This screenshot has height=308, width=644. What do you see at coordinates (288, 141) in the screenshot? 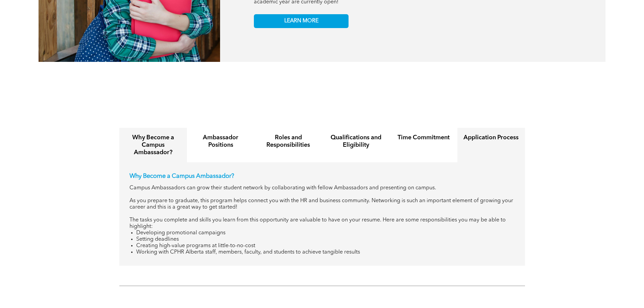
I see `h4: Roles and Responsibilities` at bounding box center [288, 141].